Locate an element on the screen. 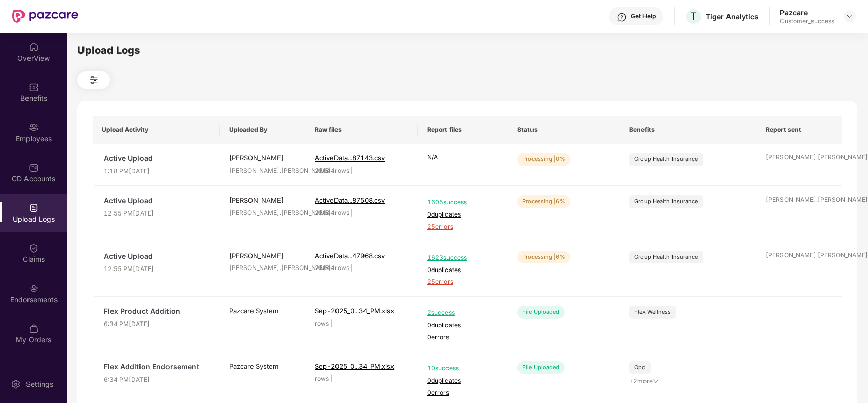  img: svg+xml;base64,PHN2ZyBpZD0iTXlfT3JkZXJzIiBkYXRhLW5hbWU9Ik15IE9yZGVycyIgeG1sbnM9Imh0dHA6Ly93d3cudz... is located at coordinates (34, 328).